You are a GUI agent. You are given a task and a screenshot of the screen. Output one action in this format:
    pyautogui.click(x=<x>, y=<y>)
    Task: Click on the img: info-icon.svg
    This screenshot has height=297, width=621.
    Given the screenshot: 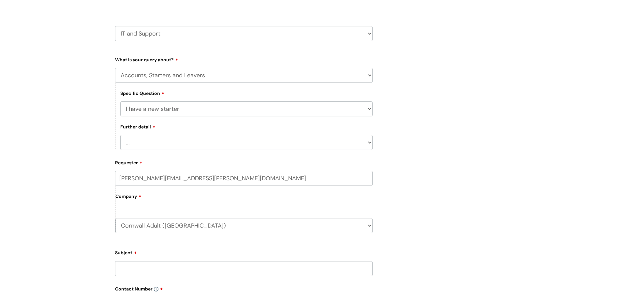 What is the action you would take?
    pyautogui.click(x=156, y=289)
    